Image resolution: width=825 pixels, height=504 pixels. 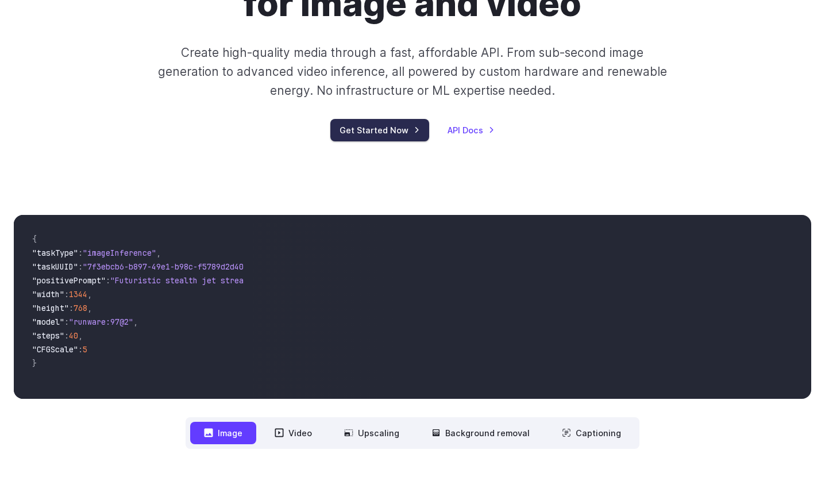 What do you see at coordinates (372, 433) in the screenshot?
I see `button: Upscaling` at bounding box center [372, 433].